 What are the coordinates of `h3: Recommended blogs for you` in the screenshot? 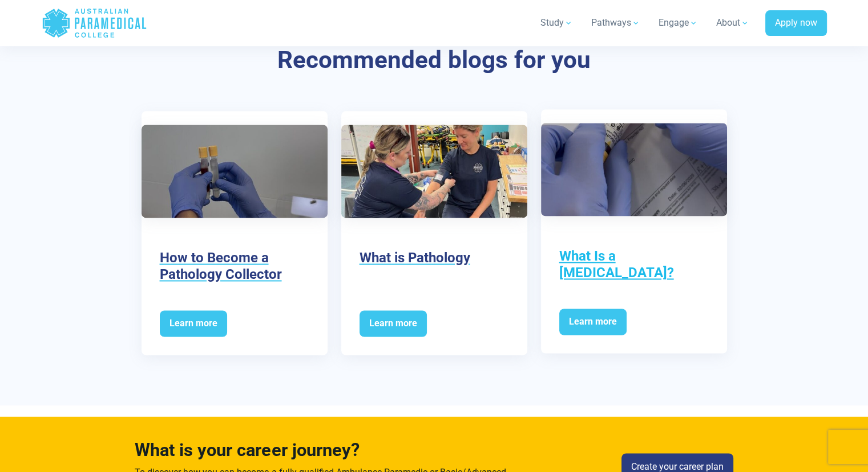 It's located at (435, 60).